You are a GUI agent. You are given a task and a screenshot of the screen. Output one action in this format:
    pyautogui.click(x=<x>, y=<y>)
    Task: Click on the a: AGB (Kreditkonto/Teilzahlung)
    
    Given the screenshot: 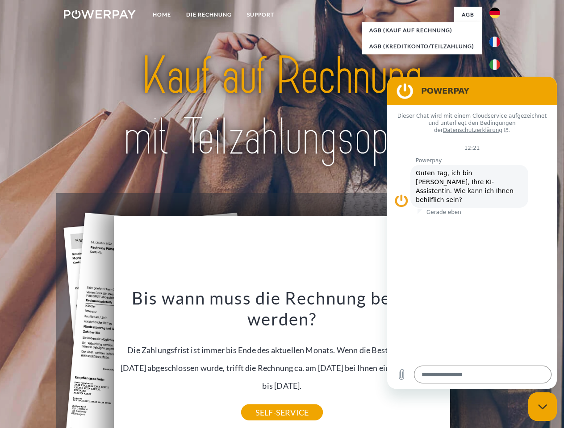 What is the action you would take?
    pyautogui.click(x=421, y=46)
    